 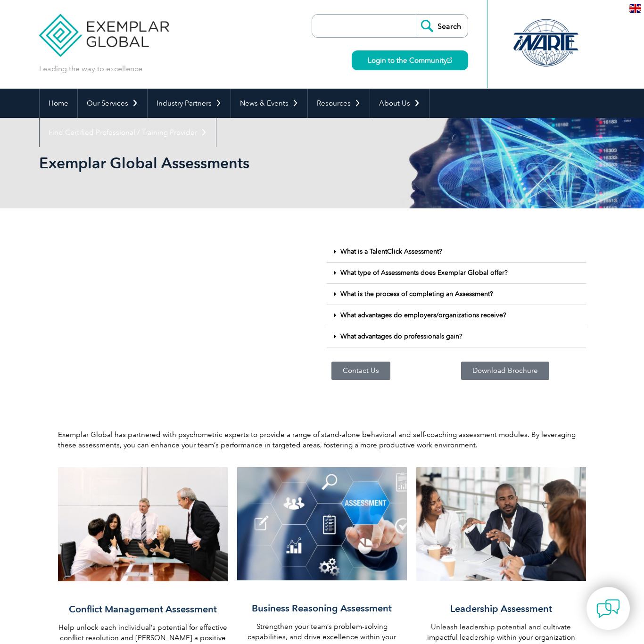 What do you see at coordinates (392, 251) in the screenshot?
I see `a: What is a TalentClick Assessment?` at bounding box center [392, 251].